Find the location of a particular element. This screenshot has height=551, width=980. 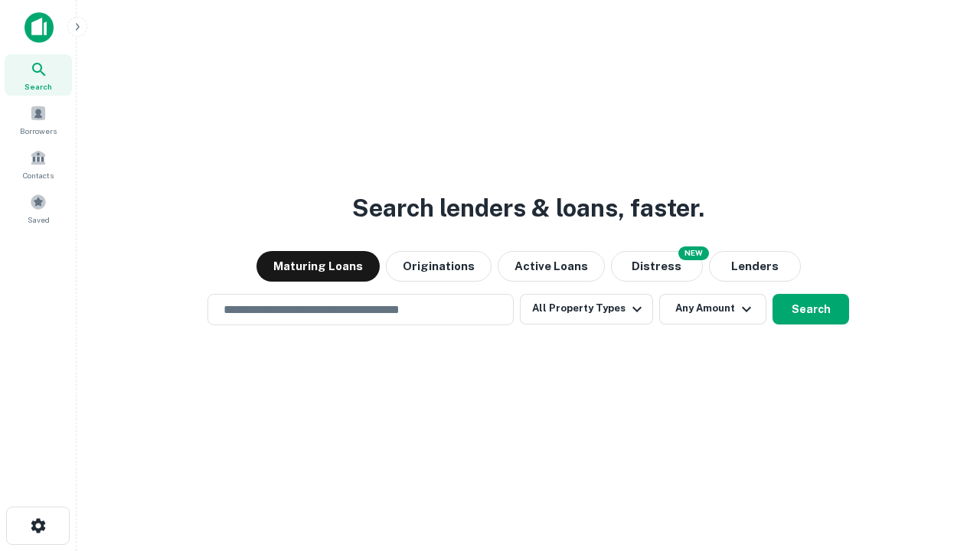

button: Maturing Loans is located at coordinates (317, 267).